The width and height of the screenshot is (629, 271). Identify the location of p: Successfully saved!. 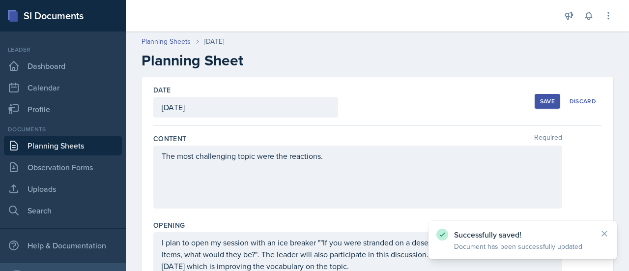
(523, 234).